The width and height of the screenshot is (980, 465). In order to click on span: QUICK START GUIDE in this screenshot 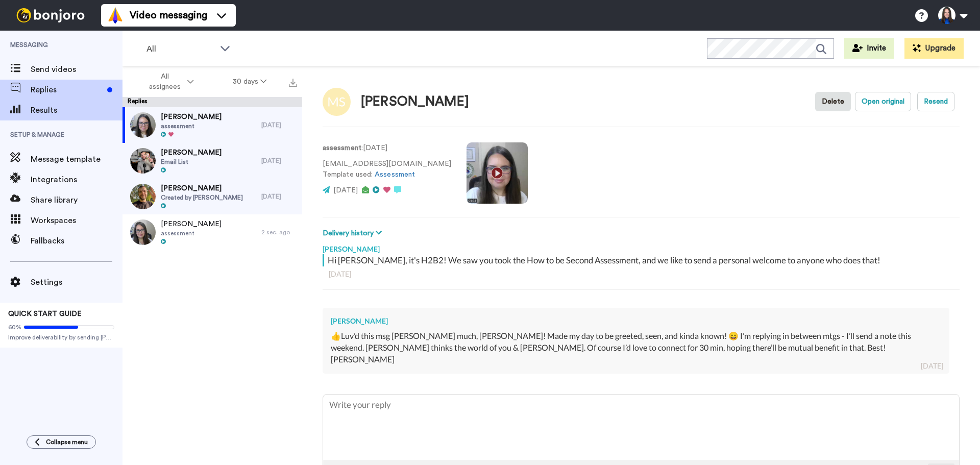, I will do `click(45, 314)`.